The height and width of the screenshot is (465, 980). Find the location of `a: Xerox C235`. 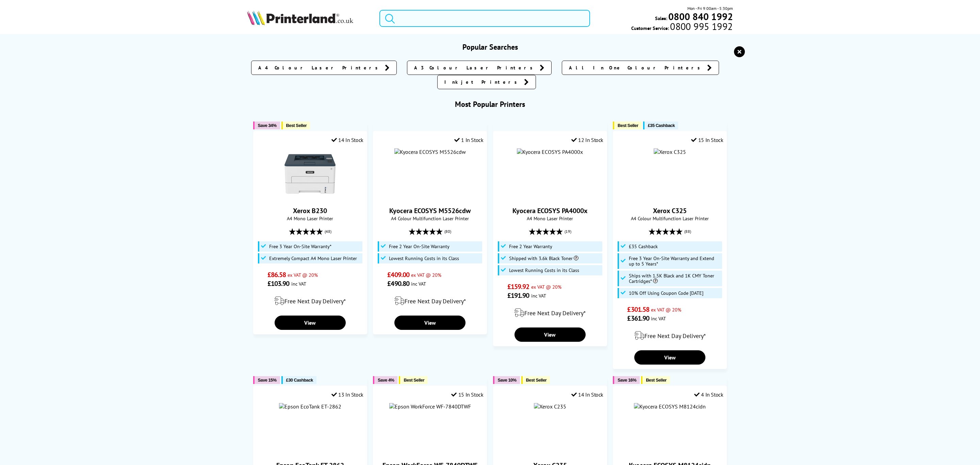

a: Xerox C235 is located at coordinates (550, 407).